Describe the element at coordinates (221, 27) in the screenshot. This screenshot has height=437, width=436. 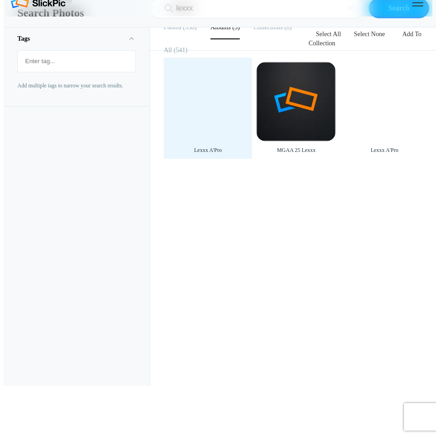
I see `b: Albums` at that location.